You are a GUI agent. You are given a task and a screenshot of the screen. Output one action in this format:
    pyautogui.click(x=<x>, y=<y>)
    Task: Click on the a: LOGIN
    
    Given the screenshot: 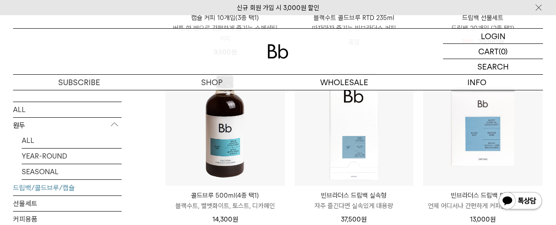 What is the action you would take?
    pyautogui.click(x=493, y=36)
    